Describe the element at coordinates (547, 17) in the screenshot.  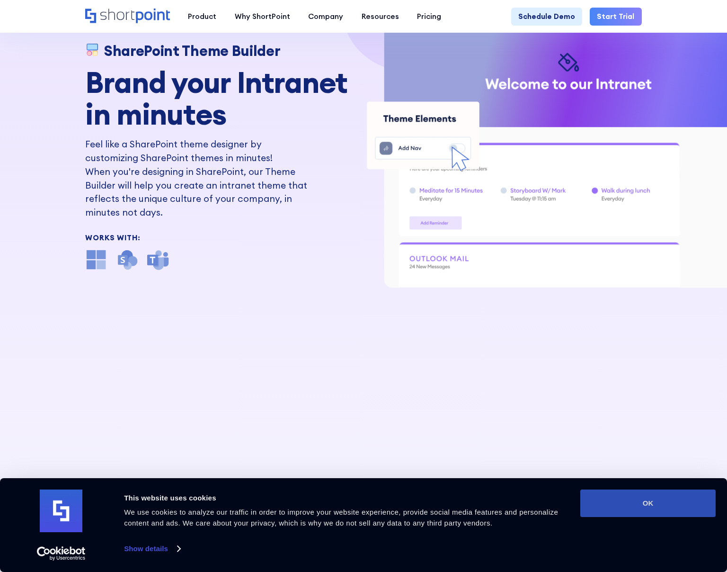
I see `a: Schedule Demo` at that location.